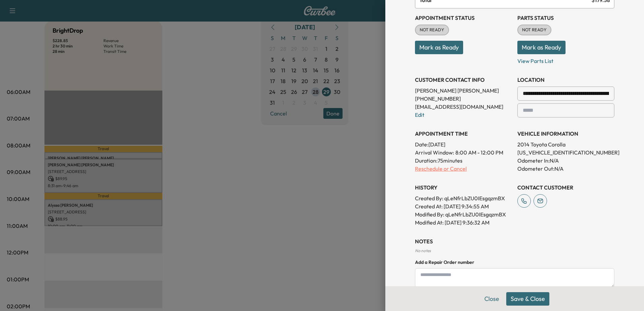 The image size is (644, 311). Describe the element at coordinates (463, 153) in the screenshot. I see `p: Arrival Window:` at that location.